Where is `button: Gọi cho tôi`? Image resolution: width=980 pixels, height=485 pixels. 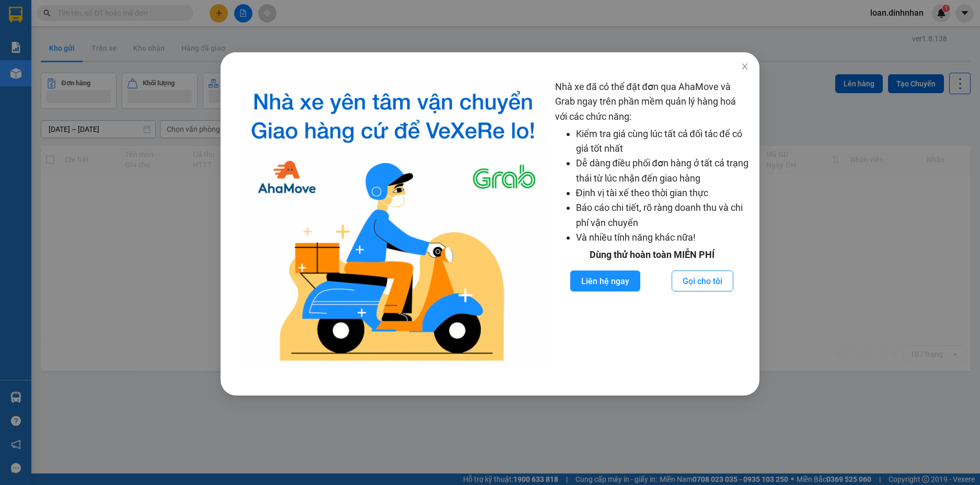
button: Gọi cho tôi is located at coordinates (703, 281).